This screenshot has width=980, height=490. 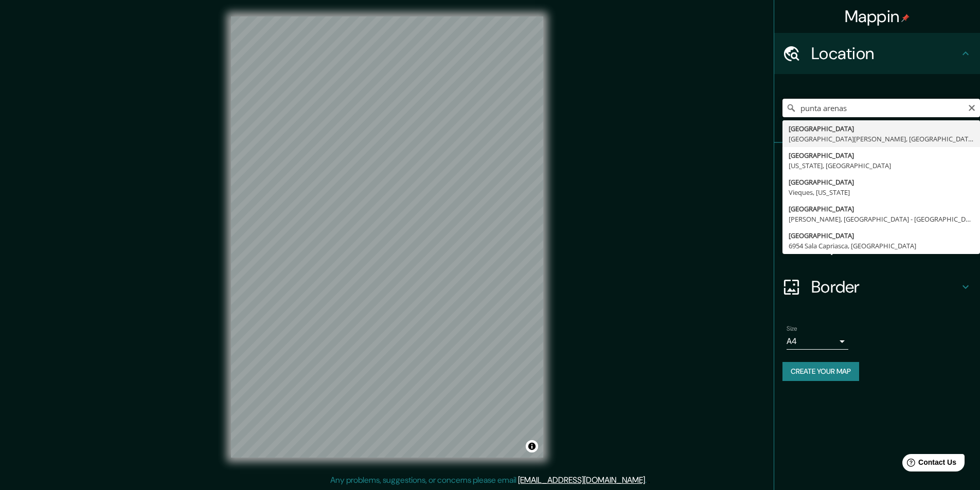 I want to click on button: Toggle attribution, so click(x=532, y=446).